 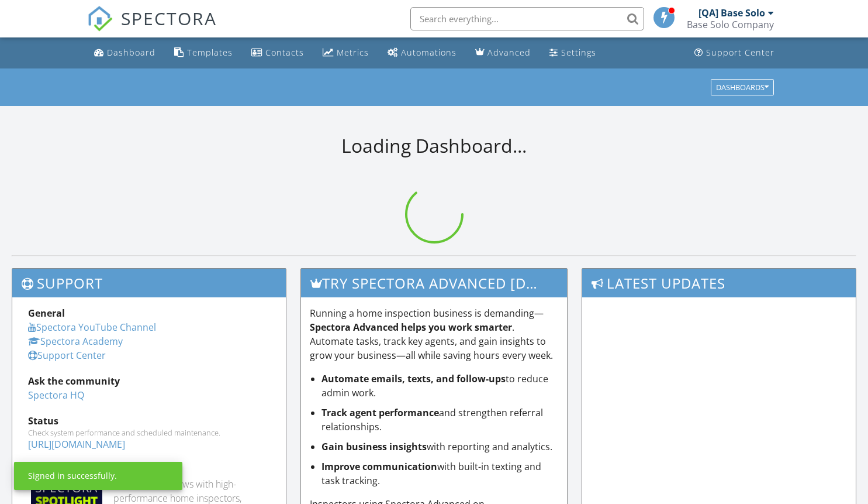 I want to click on button: Dashboards, so click(x=742, y=87).